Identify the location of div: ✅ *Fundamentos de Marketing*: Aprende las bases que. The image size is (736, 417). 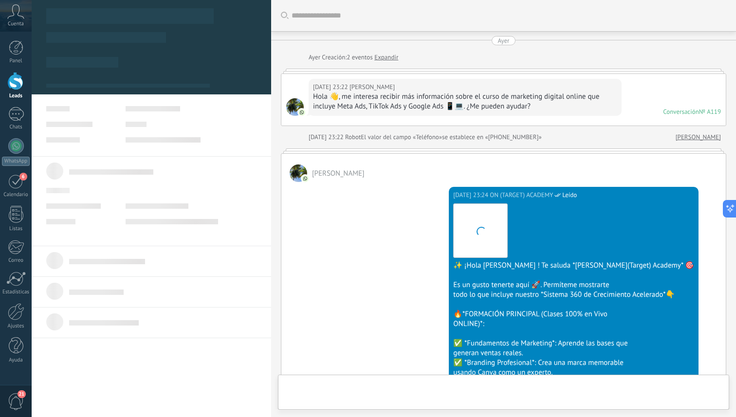
(574, 344).